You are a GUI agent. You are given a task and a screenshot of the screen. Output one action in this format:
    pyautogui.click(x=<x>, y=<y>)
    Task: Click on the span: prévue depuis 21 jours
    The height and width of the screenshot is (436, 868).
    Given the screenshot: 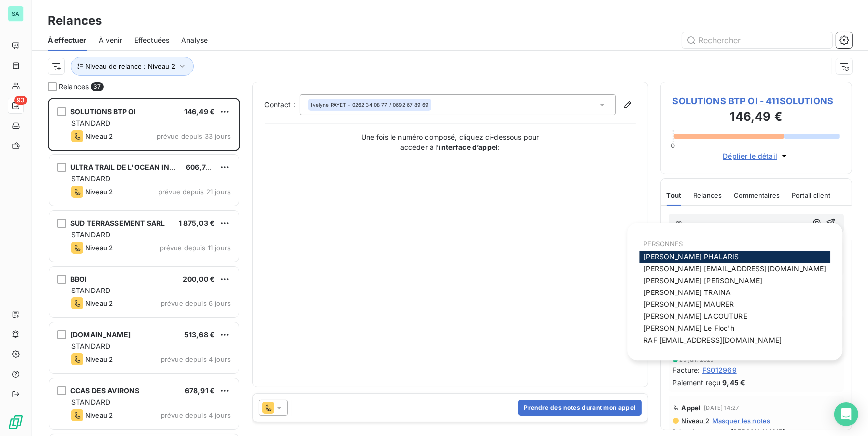 What is the action you would take?
    pyautogui.click(x=194, y=192)
    